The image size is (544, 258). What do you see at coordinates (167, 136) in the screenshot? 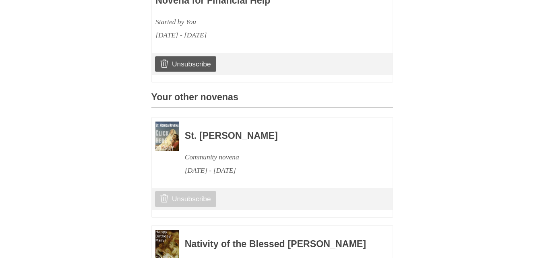
I see `img: Novena image` at bounding box center [167, 136].